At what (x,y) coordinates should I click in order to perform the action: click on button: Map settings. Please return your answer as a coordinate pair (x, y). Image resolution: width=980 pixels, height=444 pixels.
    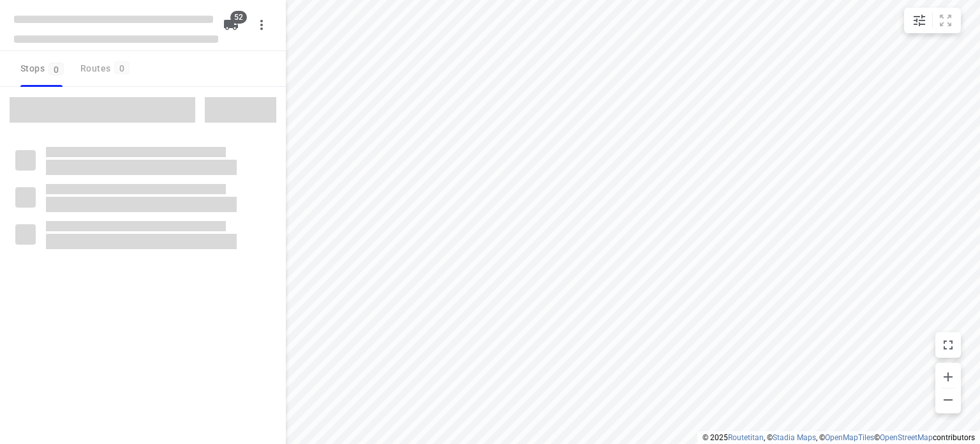
    Looking at the image, I should click on (920, 21).